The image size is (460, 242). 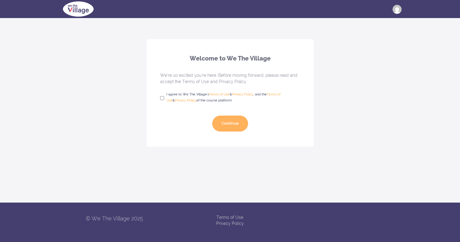 What do you see at coordinates (185, 100) in the screenshot?
I see `a: Teachable's privacy policy` at bounding box center [185, 100].